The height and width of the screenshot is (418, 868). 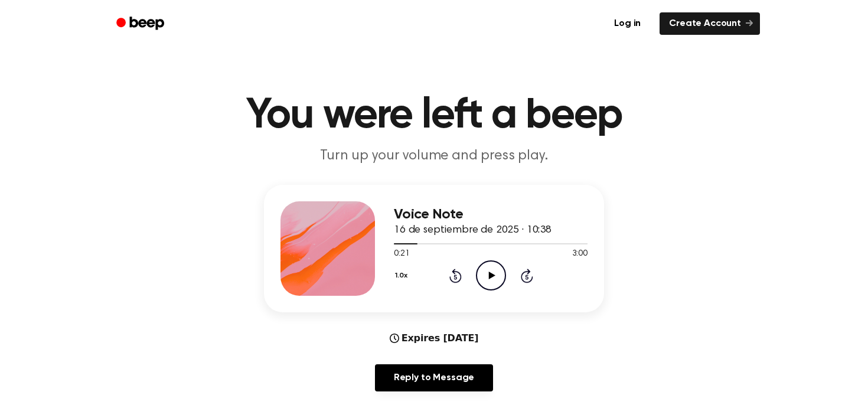 I want to click on h3: Voice Note, so click(x=491, y=214).